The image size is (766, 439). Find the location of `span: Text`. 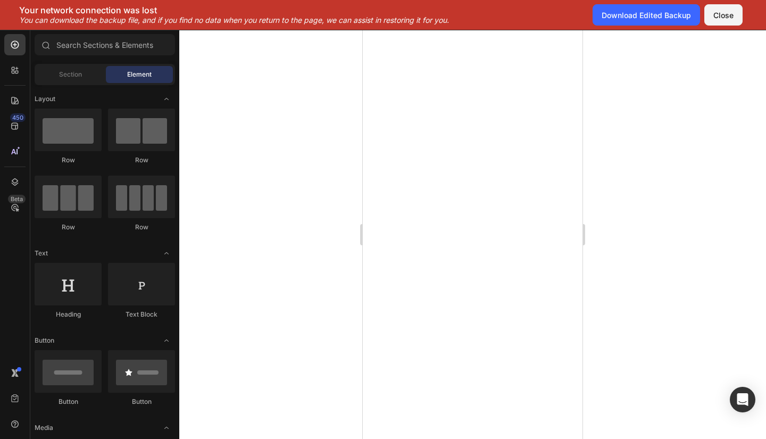

span: Text is located at coordinates (41, 253).